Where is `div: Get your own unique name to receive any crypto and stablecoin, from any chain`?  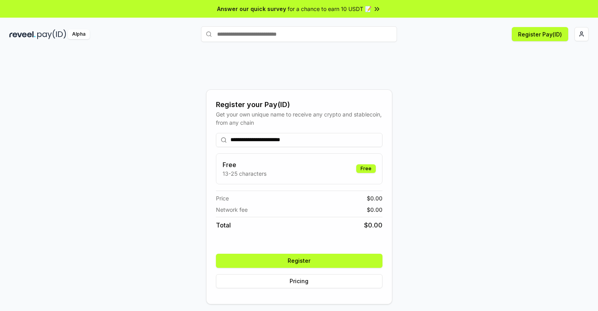 div: Get your own unique name to receive any crypto and stablecoin, from any chain is located at coordinates (299, 118).